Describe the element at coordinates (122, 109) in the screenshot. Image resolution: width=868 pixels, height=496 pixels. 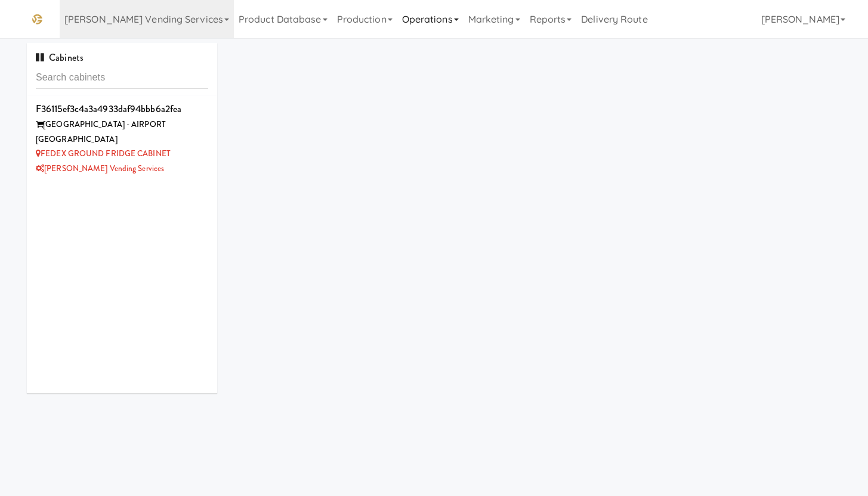
I see `div: f36115ef3c4a3a4933daf94bbb6a2fea` at that location.